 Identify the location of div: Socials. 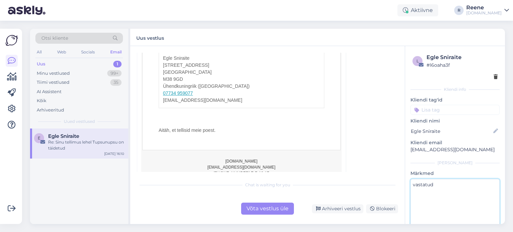
(88, 52).